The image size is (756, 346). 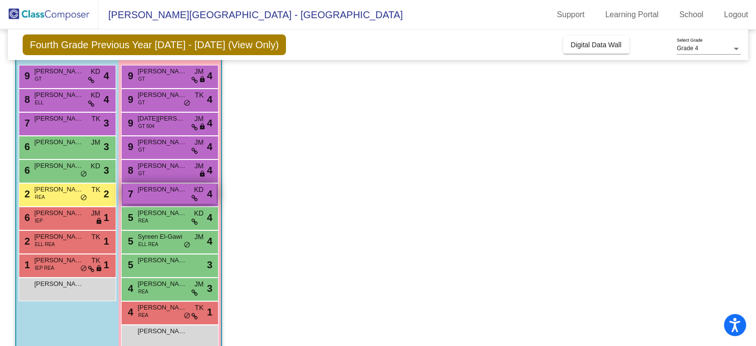 I want to click on span: IEP, so click(x=39, y=220).